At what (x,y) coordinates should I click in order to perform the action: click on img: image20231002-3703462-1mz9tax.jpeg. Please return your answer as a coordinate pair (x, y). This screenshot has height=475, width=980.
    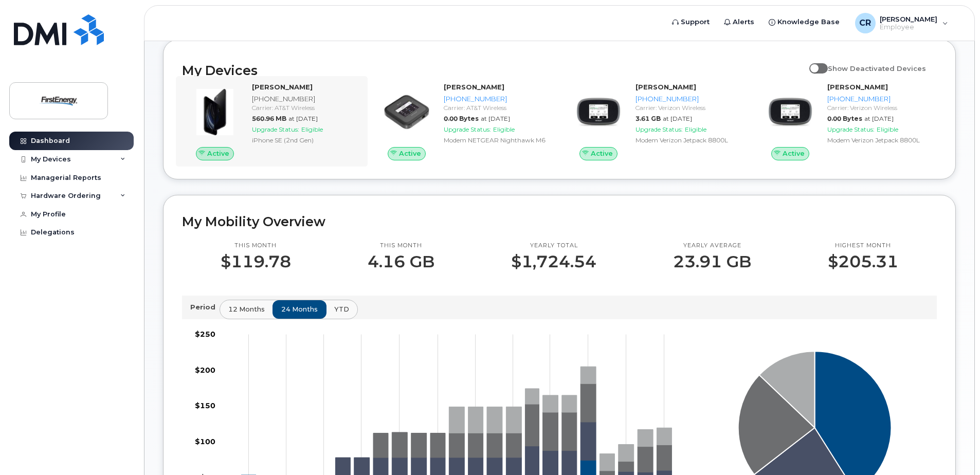
    Looking at the image, I should click on (215, 112).